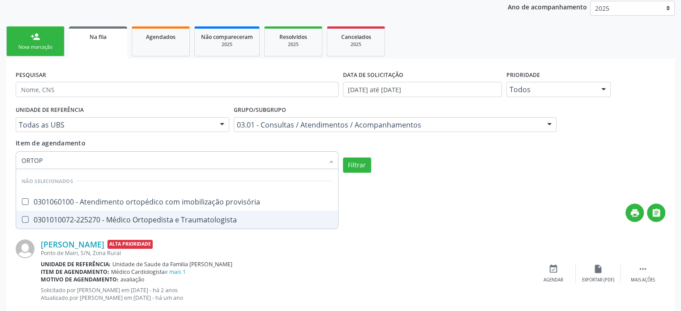 This screenshot has height=311, width=681. Describe the element at coordinates (553, 280) in the screenshot. I see `div: Agendar` at that location.